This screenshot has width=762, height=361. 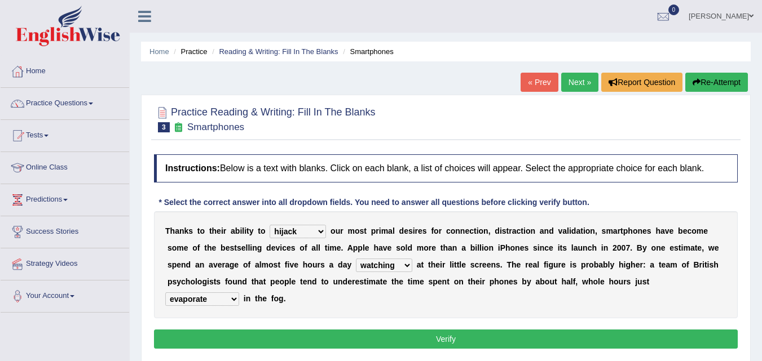 What do you see at coordinates (65, 102) in the screenshot?
I see `a: Practice Questions` at bounding box center [65, 102].